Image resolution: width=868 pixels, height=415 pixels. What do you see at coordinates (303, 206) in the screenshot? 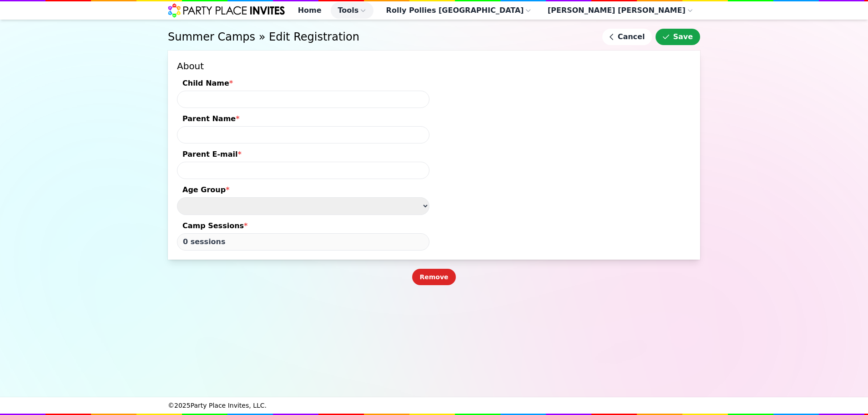
I see `select: Age Group*` at bounding box center [303, 206].